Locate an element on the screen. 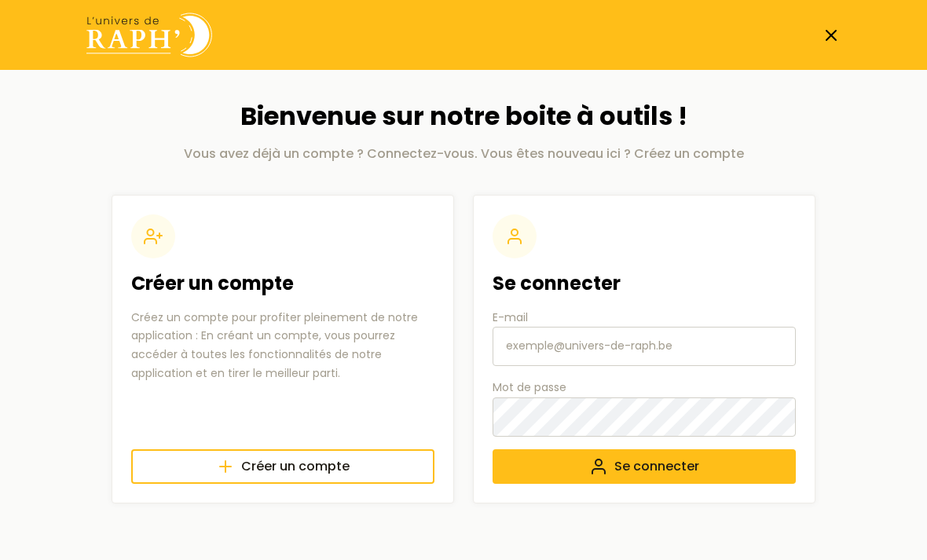 The image size is (927, 560). label: E-mail is located at coordinates (644, 338).